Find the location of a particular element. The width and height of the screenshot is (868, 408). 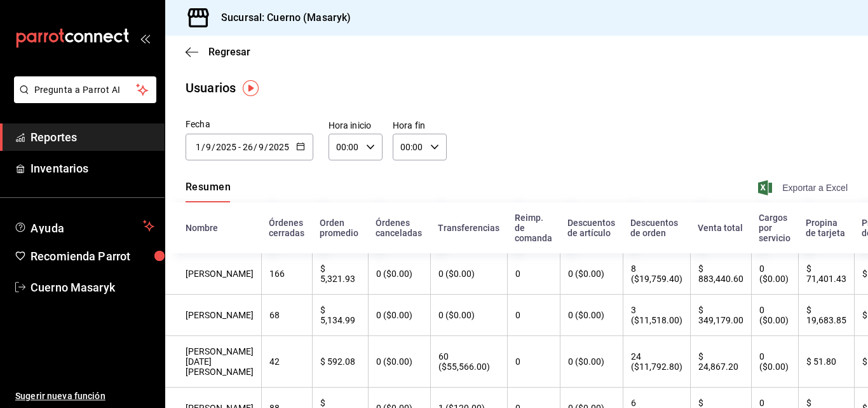

div: Fecha is located at coordinates (249, 124).